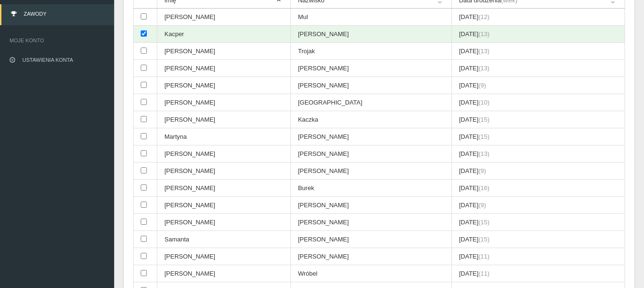 This screenshot has height=288, width=644. Describe the element at coordinates (371, 188) in the screenshot. I see `td: Burek` at that location.